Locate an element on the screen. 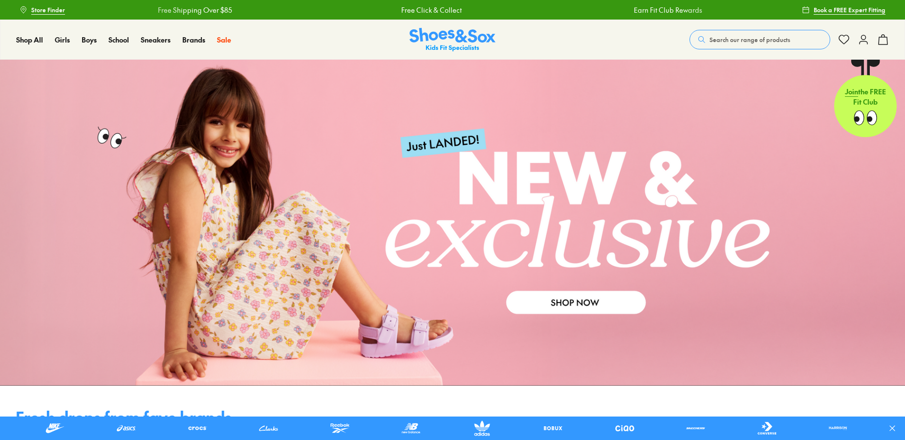  a: School is located at coordinates (119, 40).